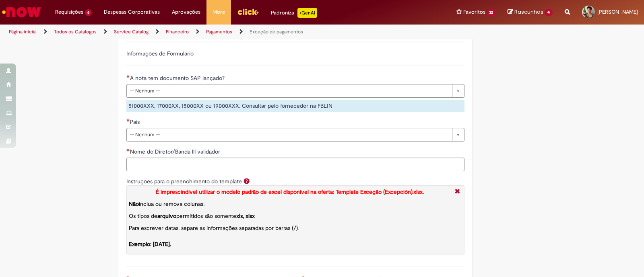  What do you see at coordinates (295, 164) in the screenshot?
I see `input: Nome do Diretor/Banda III validador` at bounding box center [295, 164].